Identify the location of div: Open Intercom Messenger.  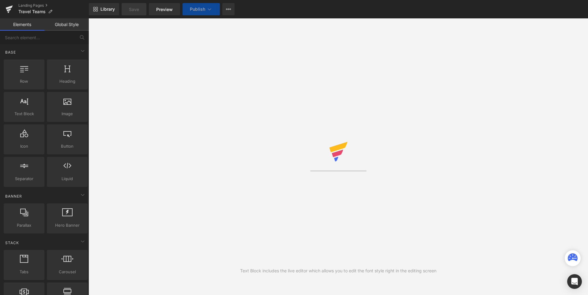
(575, 281).